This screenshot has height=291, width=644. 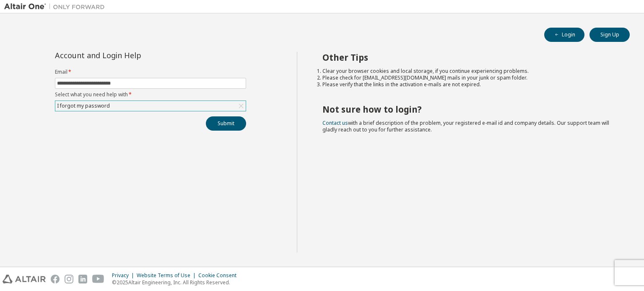 I want to click on button: Sign Up, so click(x=610, y=35).